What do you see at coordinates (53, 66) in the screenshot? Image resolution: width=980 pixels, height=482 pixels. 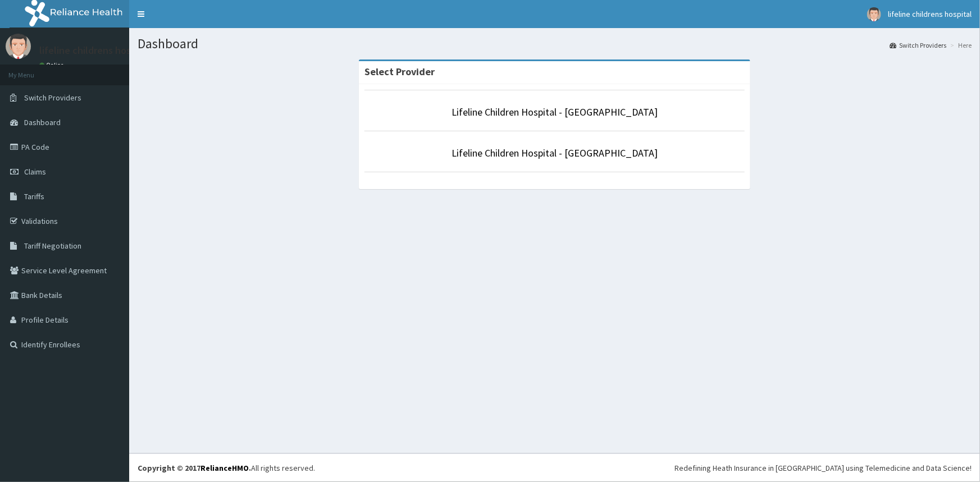 I see `a: Online` at bounding box center [53, 66].